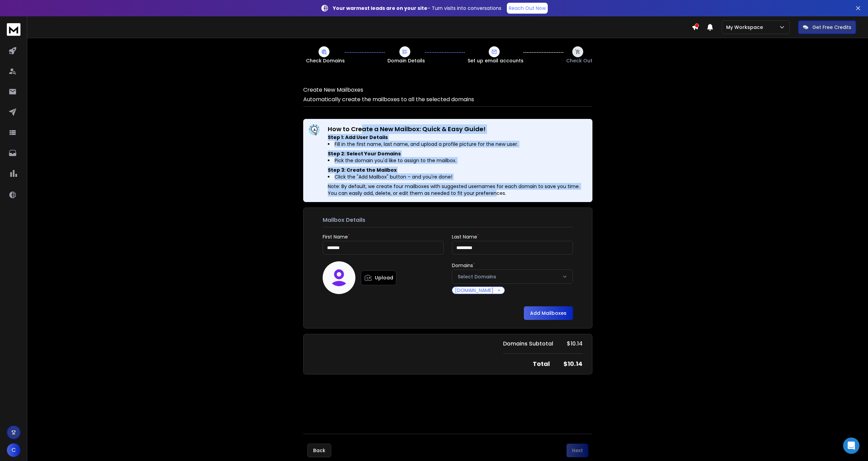 The width and height of the screenshot is (868, 461). I want to click on span: Check Out, so click(579, 61).